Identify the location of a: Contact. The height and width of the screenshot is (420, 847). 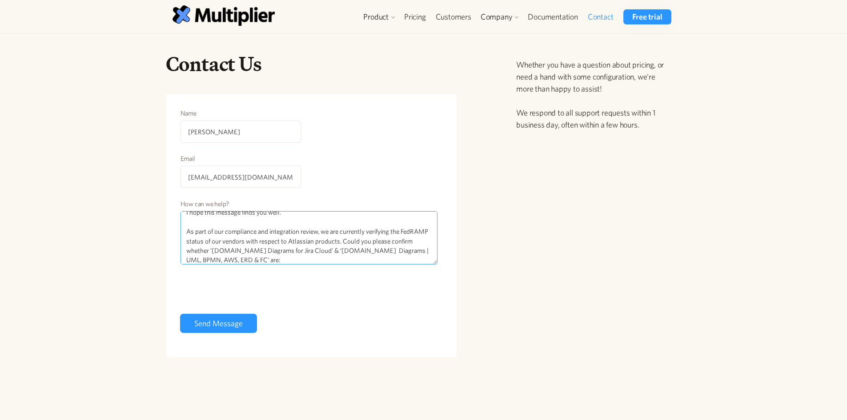
(600, 17).